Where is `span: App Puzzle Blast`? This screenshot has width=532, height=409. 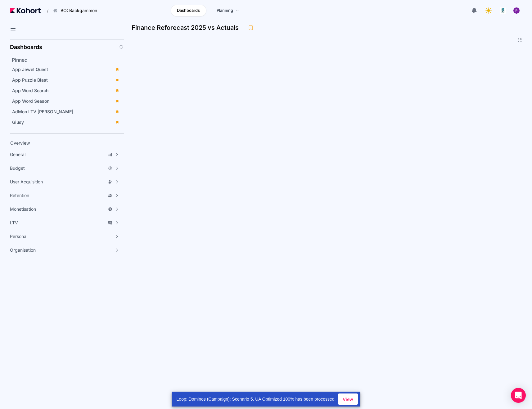
span: App Puzzle Blast is located at coordinates (30, 80).